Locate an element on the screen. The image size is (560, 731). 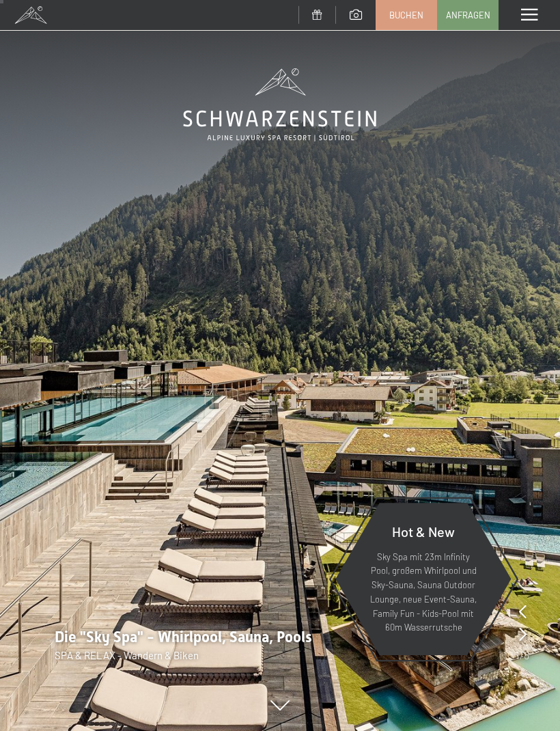
a: Buchen is located at coordinates (407, 15).